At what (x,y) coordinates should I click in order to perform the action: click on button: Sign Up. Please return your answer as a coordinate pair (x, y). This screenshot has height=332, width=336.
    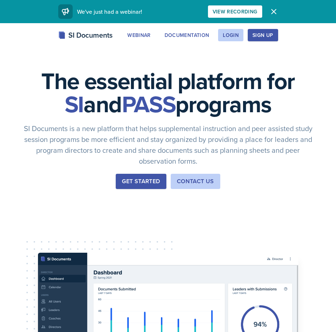
    Looking at the image, I should click on (263, 35).